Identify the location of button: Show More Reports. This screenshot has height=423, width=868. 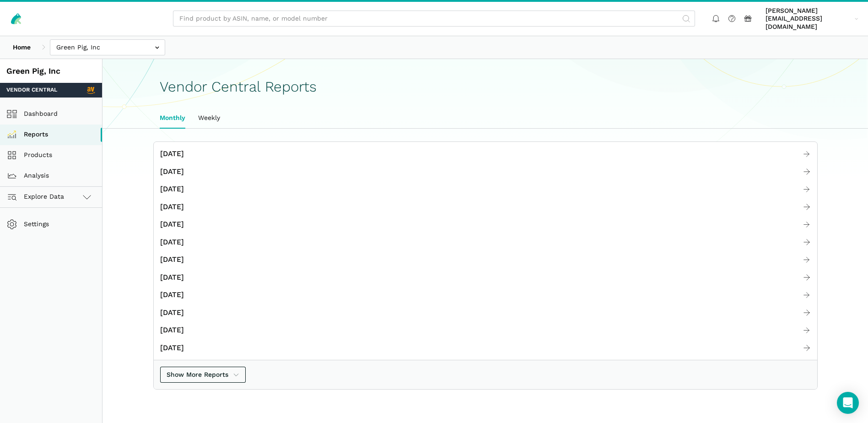
(203, 374).